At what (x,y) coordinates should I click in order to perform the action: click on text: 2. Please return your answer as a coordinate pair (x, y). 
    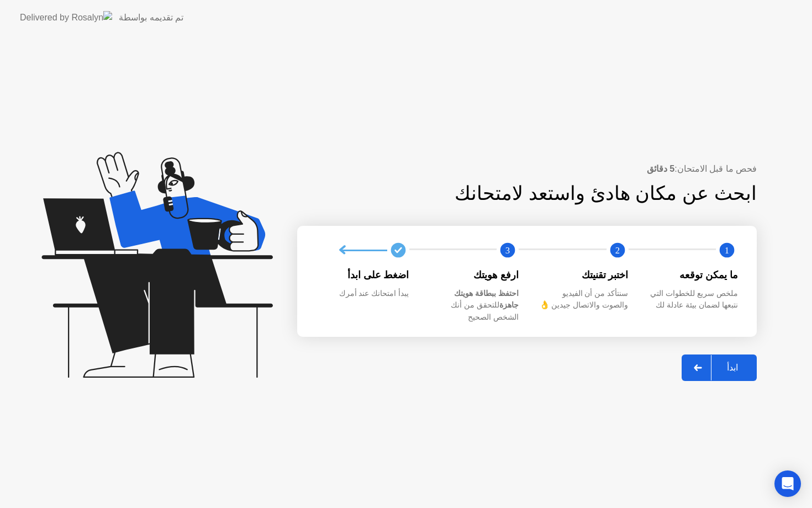
    Looking at the image, I should click on (617, 251).